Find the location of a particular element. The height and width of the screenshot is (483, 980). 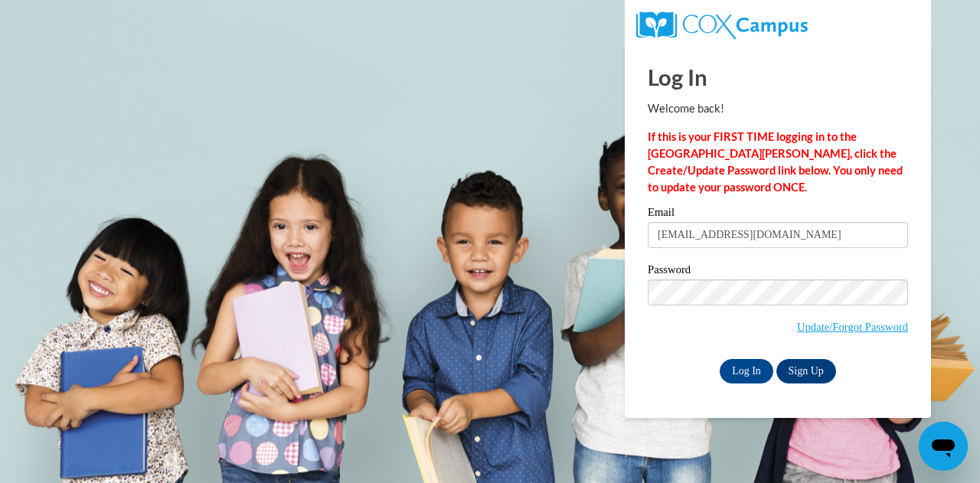

label: Email is located at coordinates (777, 214).